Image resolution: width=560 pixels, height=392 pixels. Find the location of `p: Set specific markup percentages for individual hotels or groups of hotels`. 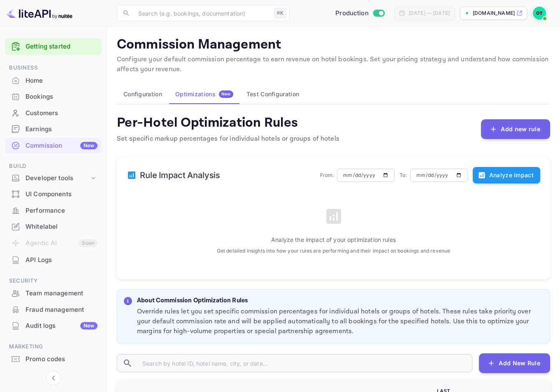

p: Set specific markup percentages for individual hotels or groups of hotels is located at coordinates (227, 139).